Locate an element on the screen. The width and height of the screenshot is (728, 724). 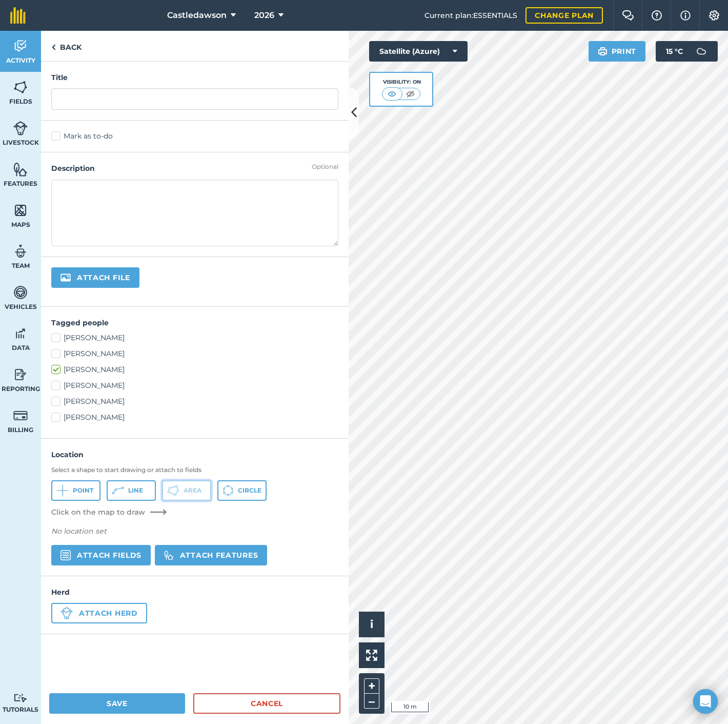
button: Area is located at coordinates (187, 491).